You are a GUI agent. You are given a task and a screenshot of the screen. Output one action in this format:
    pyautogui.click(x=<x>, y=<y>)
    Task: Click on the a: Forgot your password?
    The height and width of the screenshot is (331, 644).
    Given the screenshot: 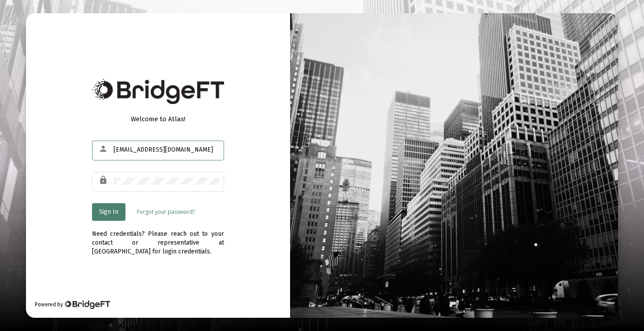 What is the action you would take?
    pyautogui.click(x=166, y=211)
    